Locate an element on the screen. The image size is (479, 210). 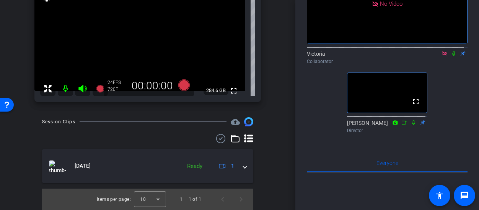
div: 00:00:00 is located at coordinates (152, 86).